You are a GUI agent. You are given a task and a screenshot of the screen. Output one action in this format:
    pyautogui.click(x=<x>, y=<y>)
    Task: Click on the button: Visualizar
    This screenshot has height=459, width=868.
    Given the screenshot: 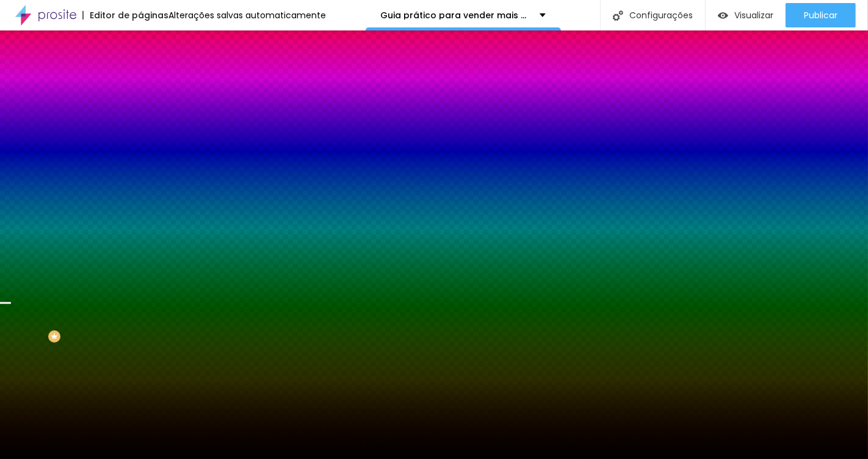 What is the action you would take?
    pyautogui.click(x=746, y=15)
    